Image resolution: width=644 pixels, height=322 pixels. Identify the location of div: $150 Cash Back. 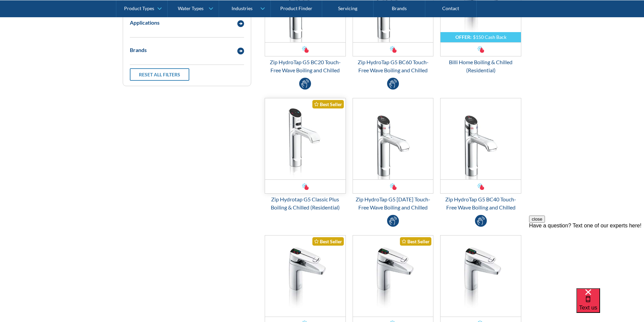
(490, 37).